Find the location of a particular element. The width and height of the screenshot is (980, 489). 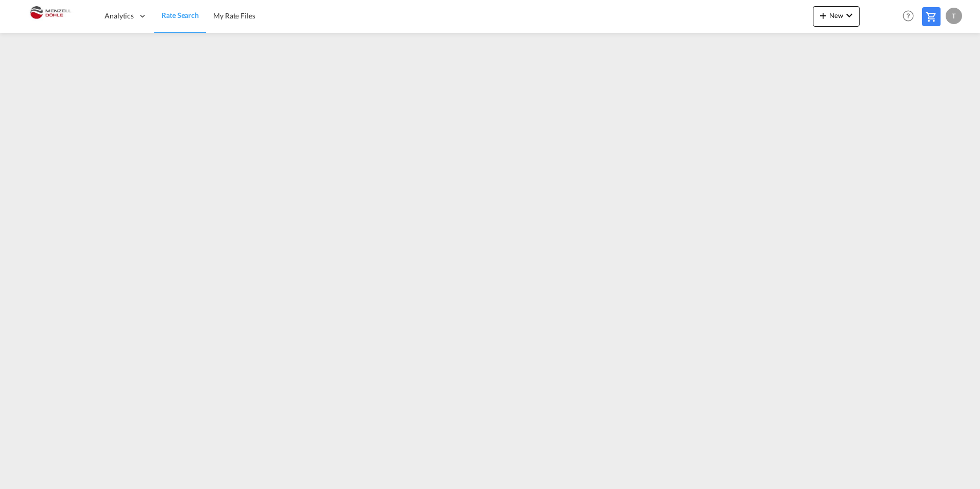

button: icon-plus 400-fgNewicon-chevron-down is located at coordinates (836, 16).